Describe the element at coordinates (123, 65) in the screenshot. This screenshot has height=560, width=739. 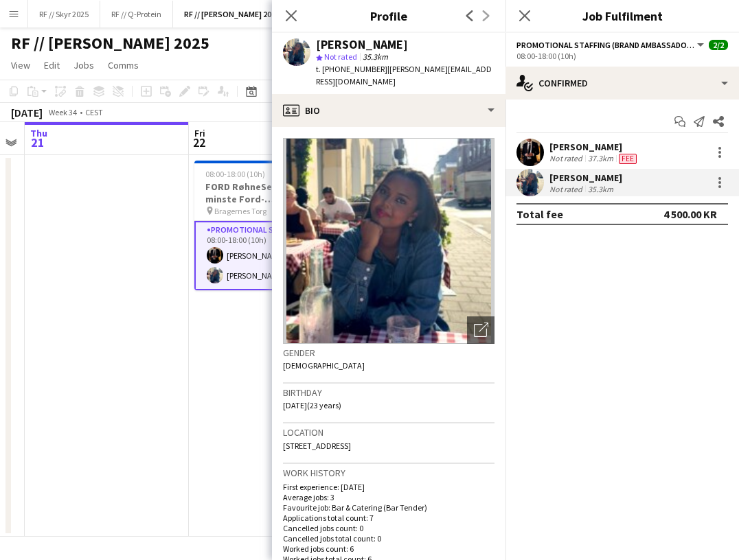
I see `span: Comms` at that location.